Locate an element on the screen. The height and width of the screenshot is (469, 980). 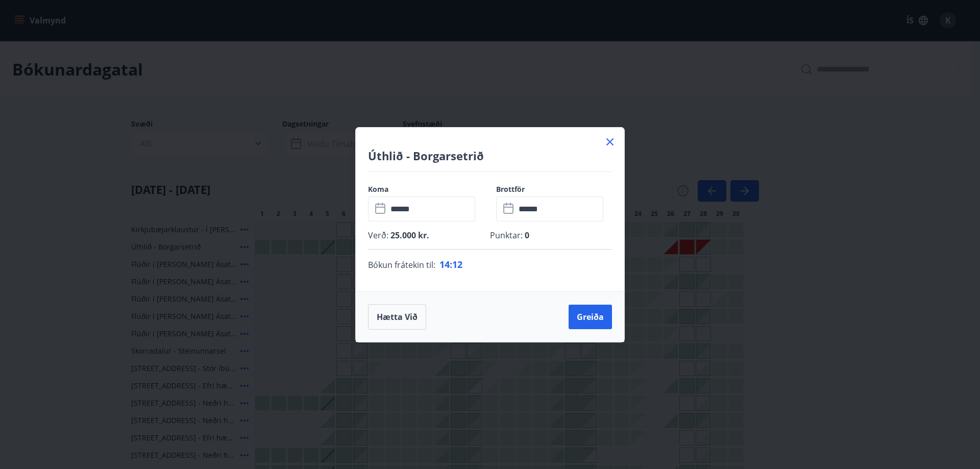
span: 12 is located at coordinates (457, 265).